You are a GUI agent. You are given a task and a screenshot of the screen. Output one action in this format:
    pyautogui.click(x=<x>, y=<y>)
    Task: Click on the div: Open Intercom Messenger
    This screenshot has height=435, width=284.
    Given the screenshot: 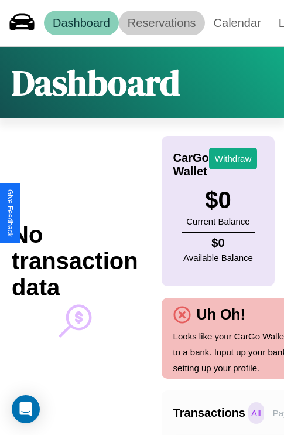 What is the action you would take?
    pyautogui.click(x=26, y=409)
    